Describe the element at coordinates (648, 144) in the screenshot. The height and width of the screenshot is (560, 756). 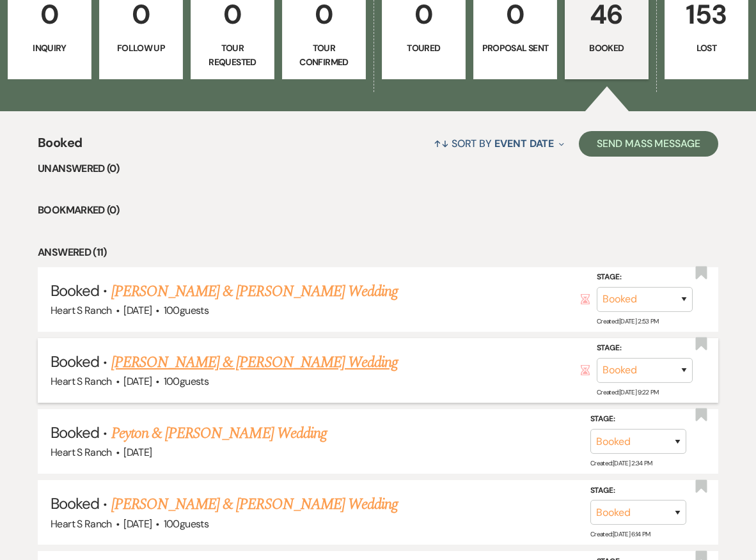
I see `button: Send Mass Message` at that location.